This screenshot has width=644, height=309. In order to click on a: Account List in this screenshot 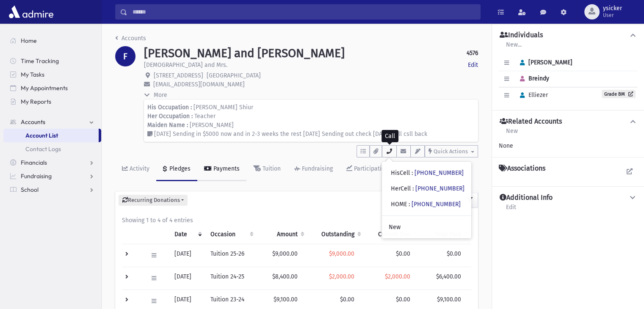, I will do `click(51, 136)`.